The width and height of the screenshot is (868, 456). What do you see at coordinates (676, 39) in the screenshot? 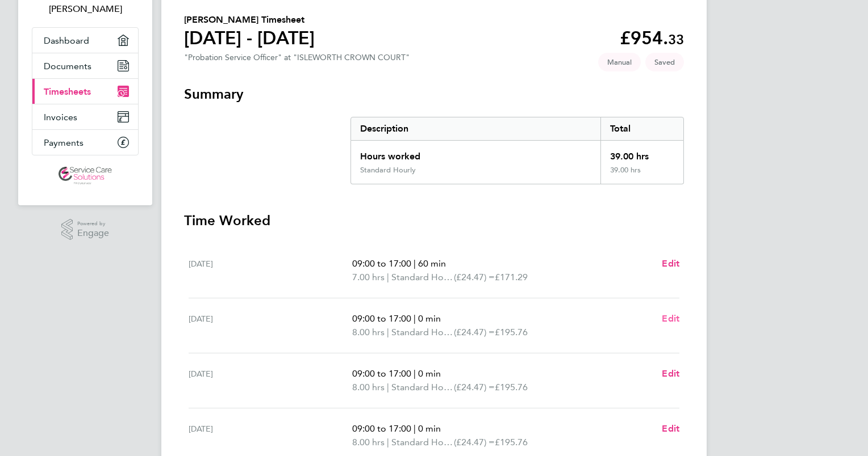
I see `span: 33` at bounding box center [676, 39].